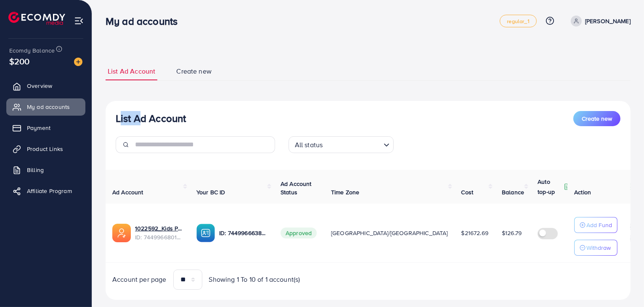  Describe the element at coordinates (46, 86) in the screenshot. I see `a: Overview` at that location.